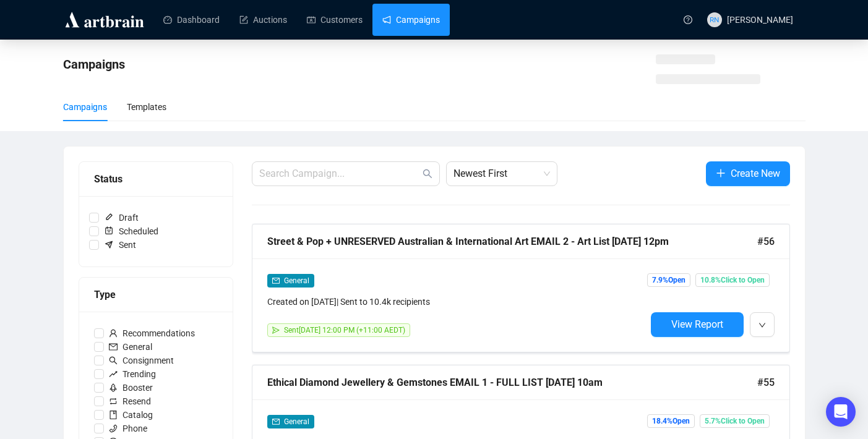  Describe the element at coordinates (732, 280) in the screenshot. I see `span: 10.8% Click to Open` at that location.